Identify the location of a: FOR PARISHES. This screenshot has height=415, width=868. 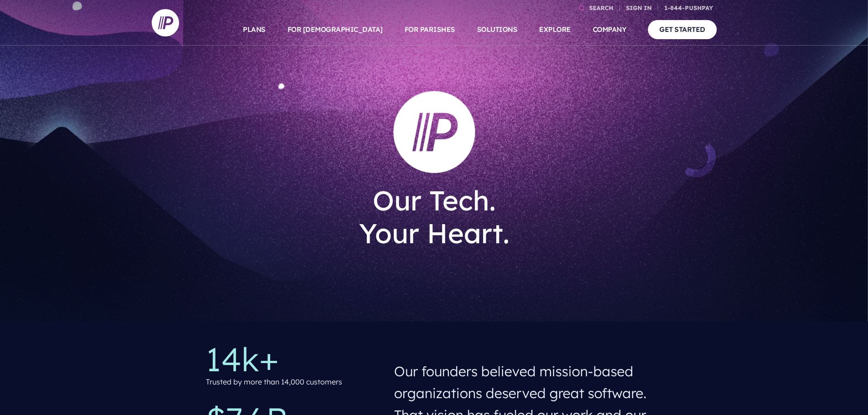
(430, 30).